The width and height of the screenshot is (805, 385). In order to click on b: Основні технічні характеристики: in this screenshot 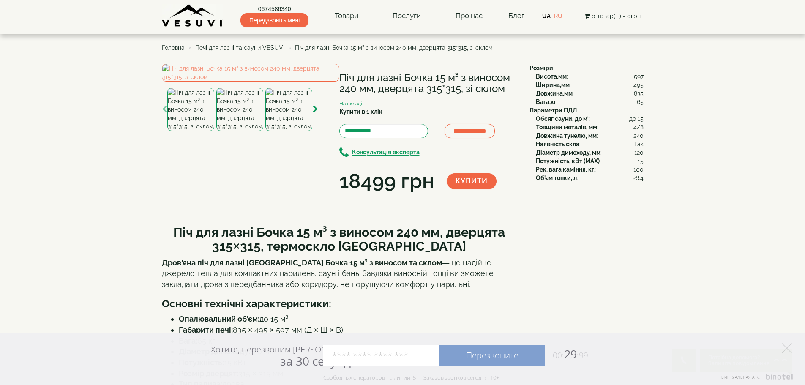, I will do `click(246, 303)`.